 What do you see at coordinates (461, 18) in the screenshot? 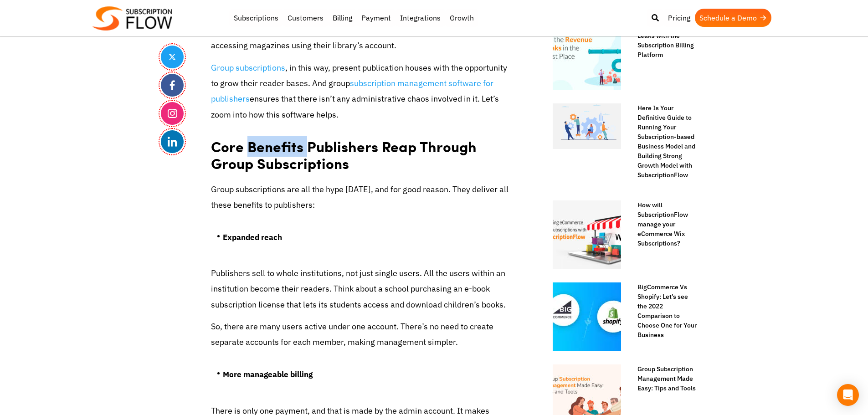
I see `a: Growth` at bounding box center [461, 18].